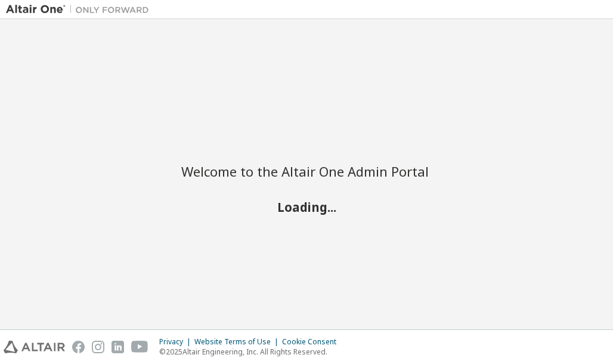 The height and width of the screenshot is (364, 613). What do you see at coordinates (307, 171) in the screenshot?
I see `h2: Welcome to the Altair One Admin Portal` at bounding box center [307, 171].